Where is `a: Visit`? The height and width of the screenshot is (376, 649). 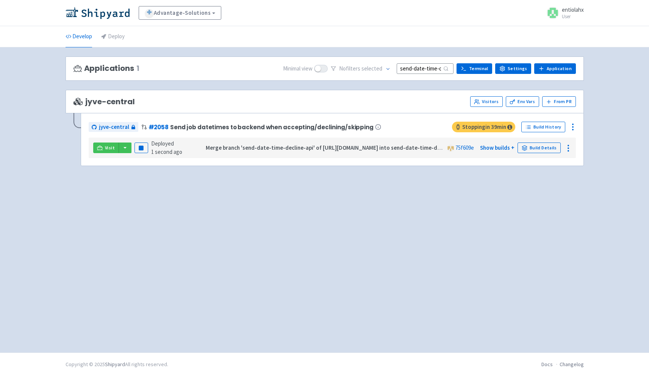
a: Visit is located at coordinates (106, 148).